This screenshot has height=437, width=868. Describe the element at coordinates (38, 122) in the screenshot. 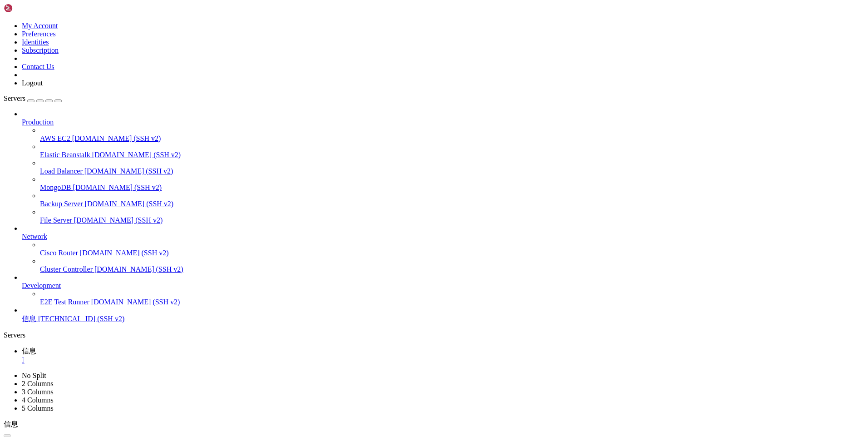

I see `span: Production` at that location.